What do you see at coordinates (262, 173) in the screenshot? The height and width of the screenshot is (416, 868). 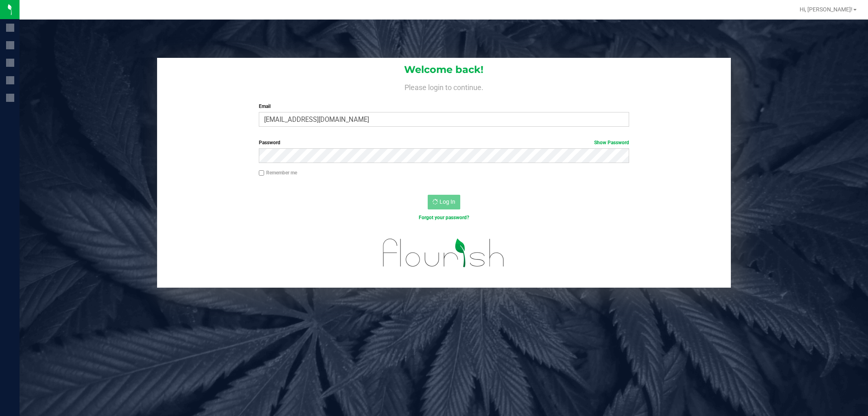 I see `input: Remember me` at bounding box center [262, 173].